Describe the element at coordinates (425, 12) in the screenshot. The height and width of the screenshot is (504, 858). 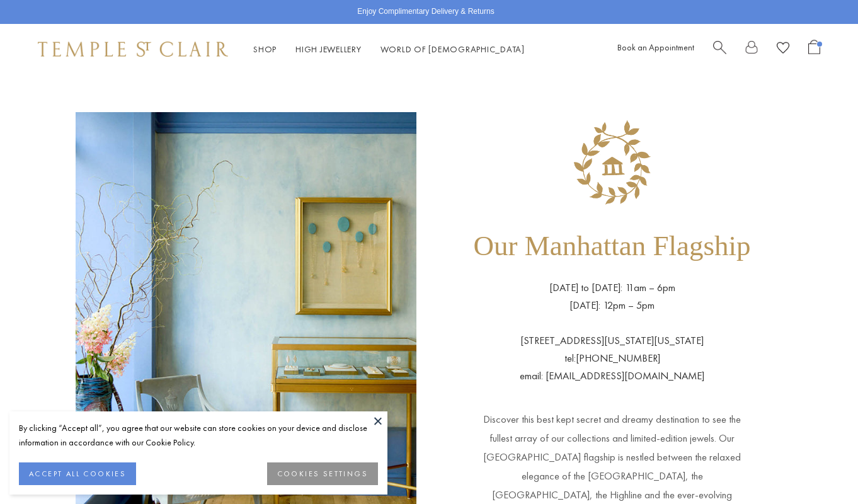
I see `p: Enjoy Complimentary Delivery & Returns` at that location.